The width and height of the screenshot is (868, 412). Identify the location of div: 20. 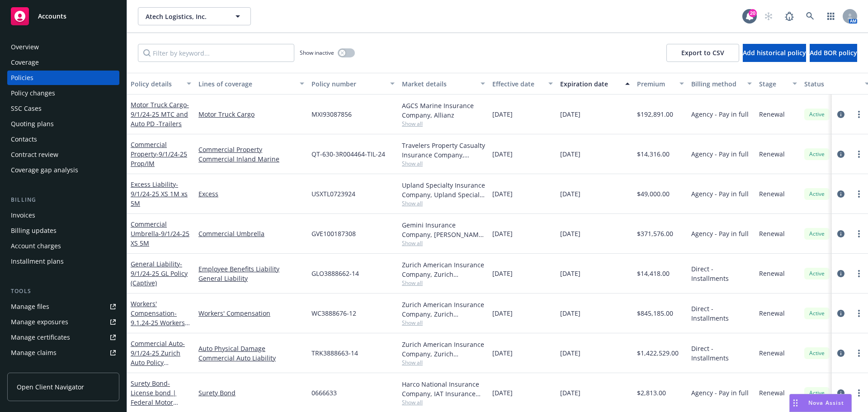
(753, 13).